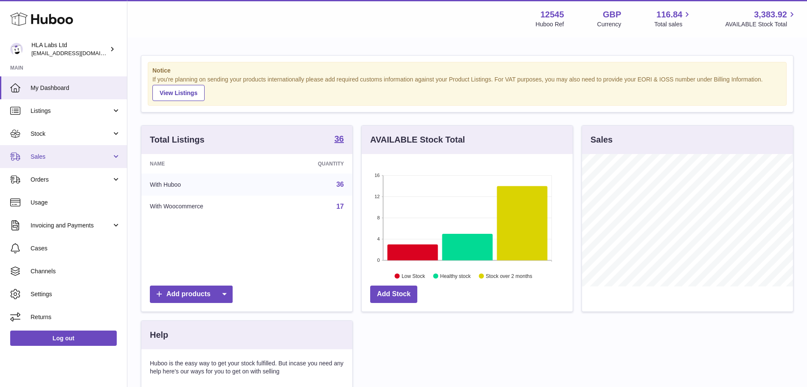 The width and height of the screenshot is (807, 387). Describe the element at coordinates (770, 14) in the screenshot. I see `span: 3,383.92` at that location.